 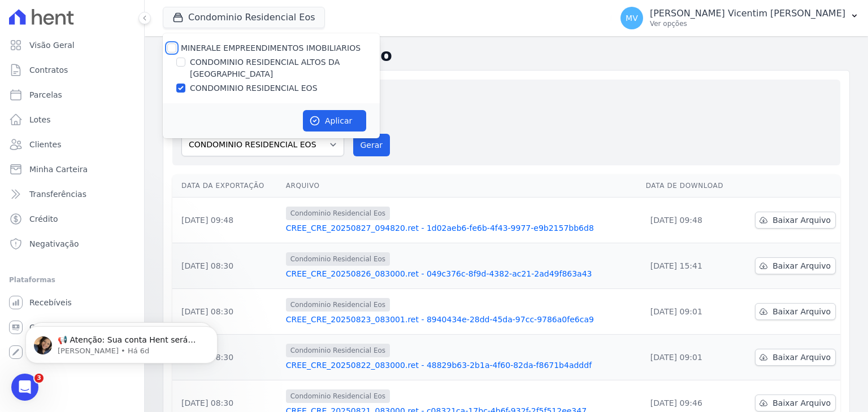 What do you see at coordinates (34, 43) in the screenshot?
I see `img: Profile image for Adriane` at bounding box center [34, 43].